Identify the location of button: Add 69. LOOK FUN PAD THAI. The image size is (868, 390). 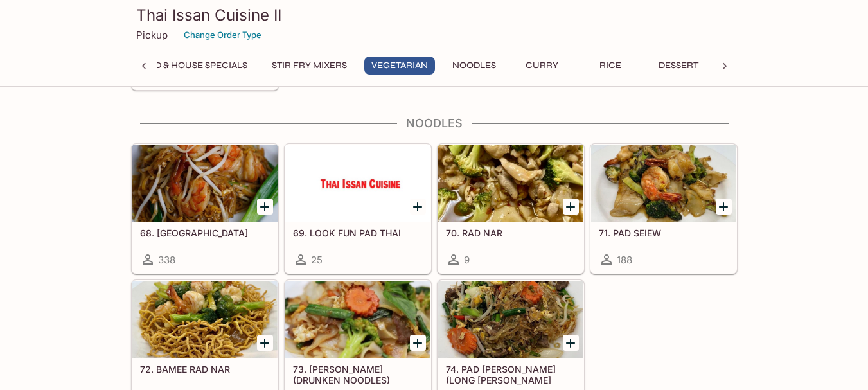
(417, 206).